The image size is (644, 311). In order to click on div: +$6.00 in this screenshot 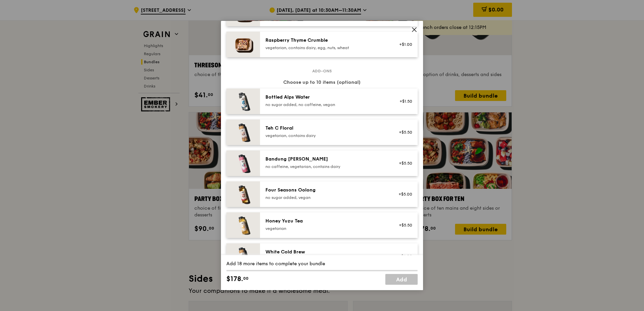, I will do `click(403, 256)`.